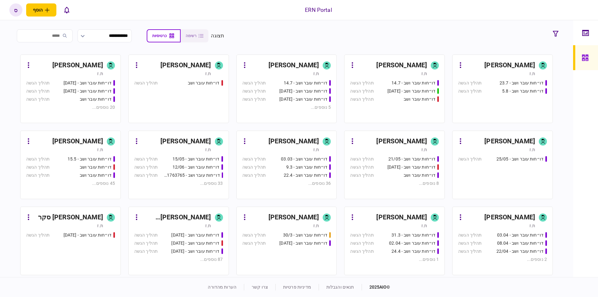  I want to click on a: תנאים והגבלות, so click(340, 287).